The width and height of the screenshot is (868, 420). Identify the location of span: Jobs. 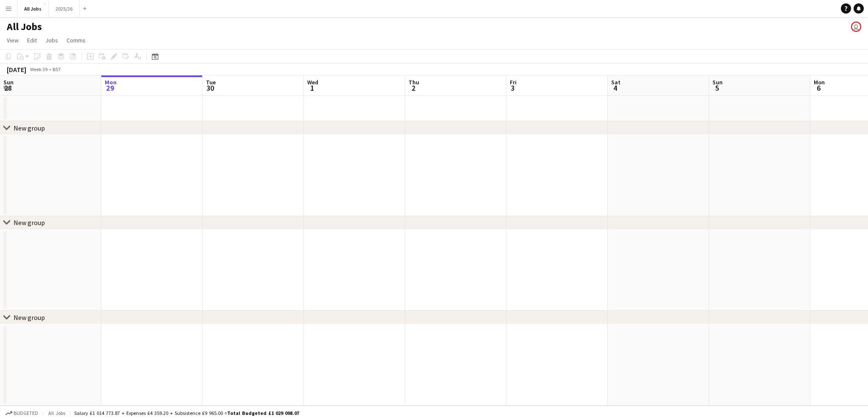
(52, 40).